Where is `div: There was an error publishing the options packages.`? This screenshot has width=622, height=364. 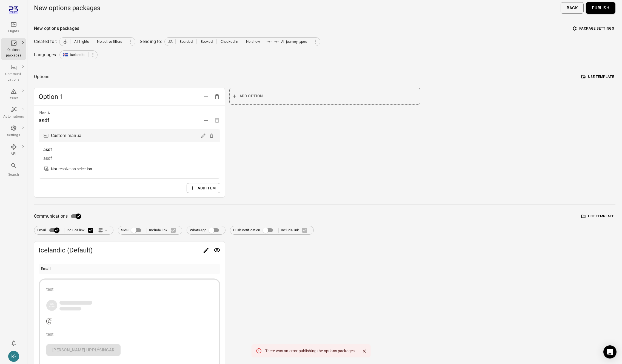 div: There was an error publishing the options packages. is located at coordinates (310, 351).